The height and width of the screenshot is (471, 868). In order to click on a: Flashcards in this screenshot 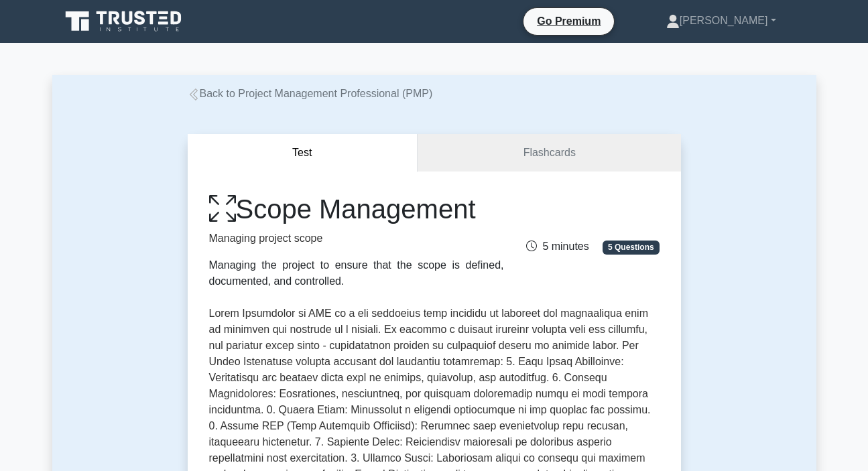, I will do `click(549, 153)`.